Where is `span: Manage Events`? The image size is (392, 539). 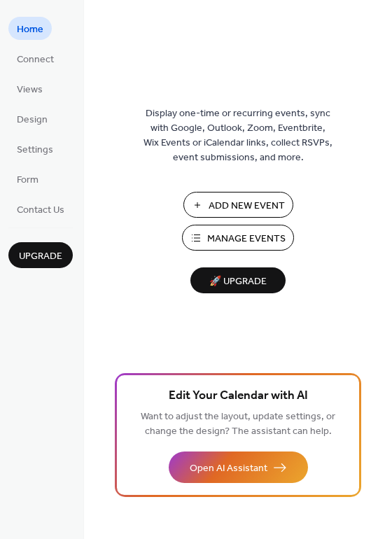 span: Manage Events is located at coordinates (247, 239).